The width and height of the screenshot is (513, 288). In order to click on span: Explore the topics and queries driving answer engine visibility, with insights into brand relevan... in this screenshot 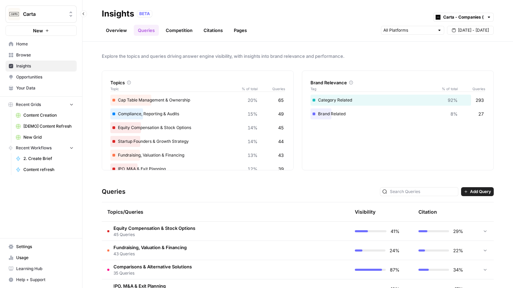, I will do `click(298, 56)`.